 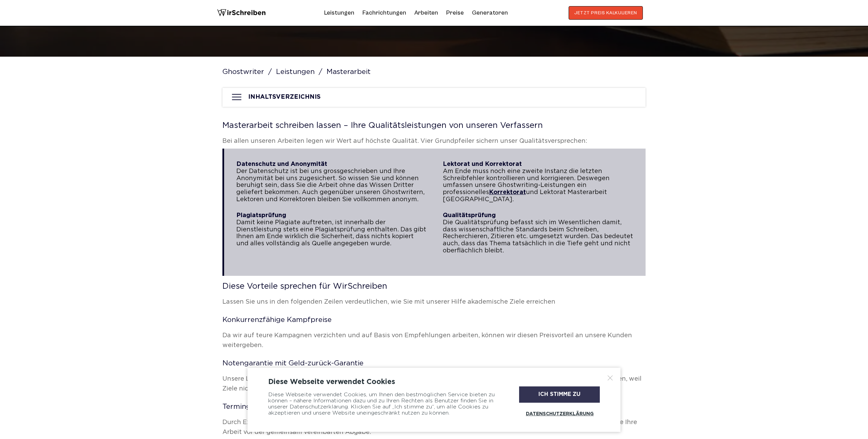 I want to click on button: JETZT PREIS KALKULIEREN, so click(x=605, y=13).